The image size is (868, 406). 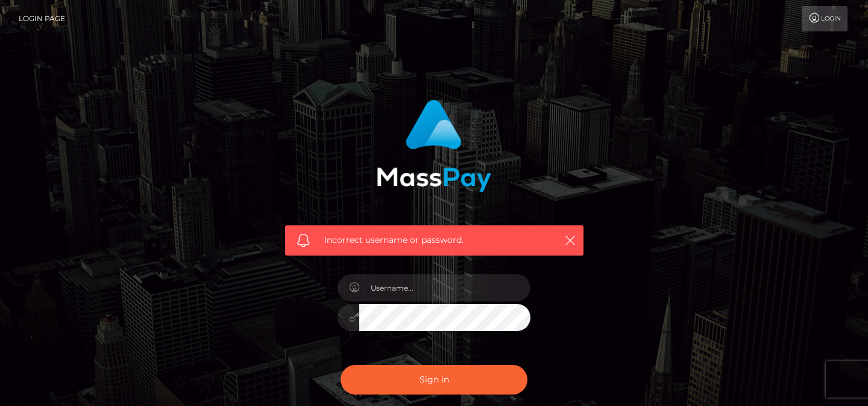 What do you see at coordinates (42, 18) in the screenshot?
I see `a: Login Page` at bounding box center [42, 18].